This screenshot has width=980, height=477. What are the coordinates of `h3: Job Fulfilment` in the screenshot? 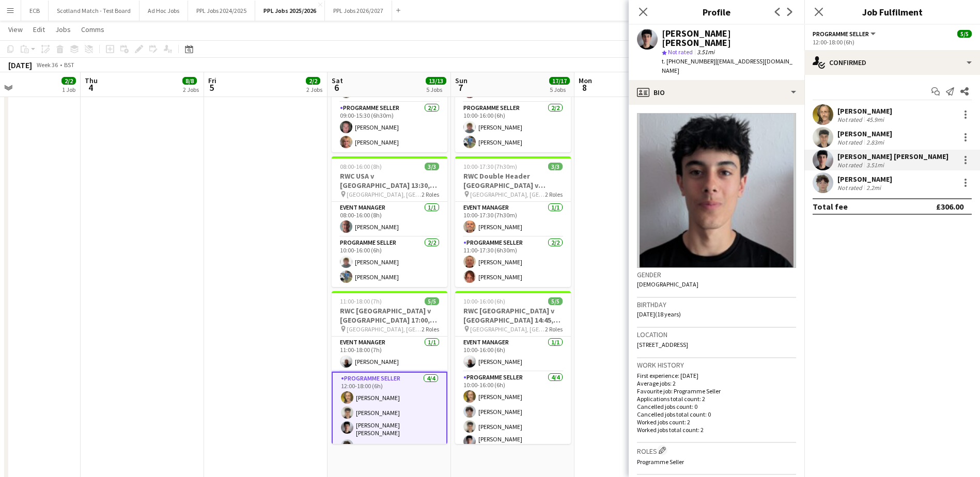 It's located at (892, 12).